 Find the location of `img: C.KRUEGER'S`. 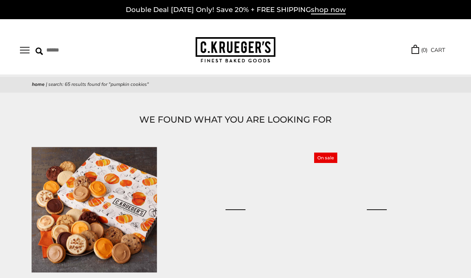

img: C.KRUEGER'S is located at coordinates (235, 50).